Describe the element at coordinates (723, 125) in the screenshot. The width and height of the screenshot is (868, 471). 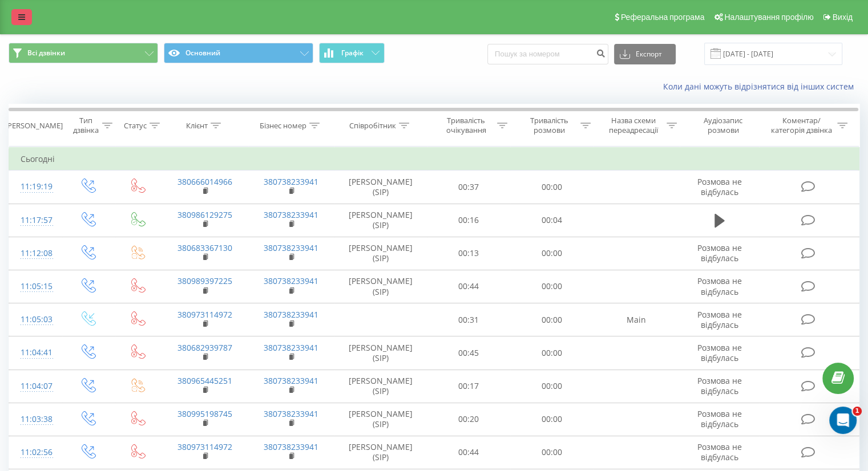
I see `div: Аудіозапис розмови` at that location.